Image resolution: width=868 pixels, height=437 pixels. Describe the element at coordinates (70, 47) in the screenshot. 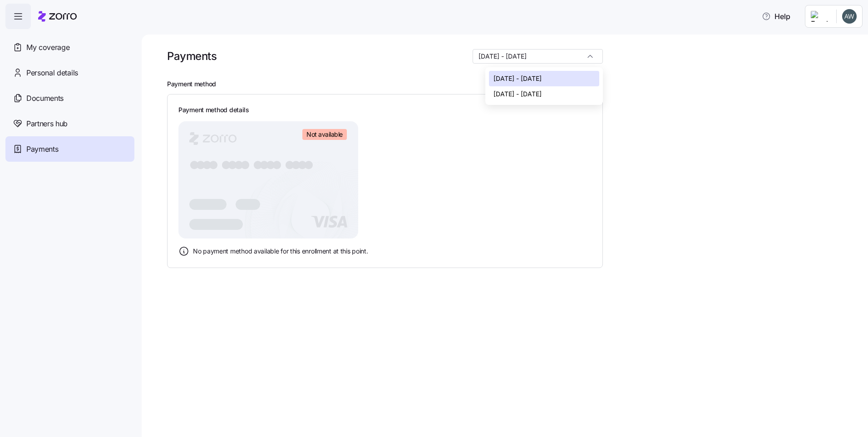

I see `a: My coverage` at that location.